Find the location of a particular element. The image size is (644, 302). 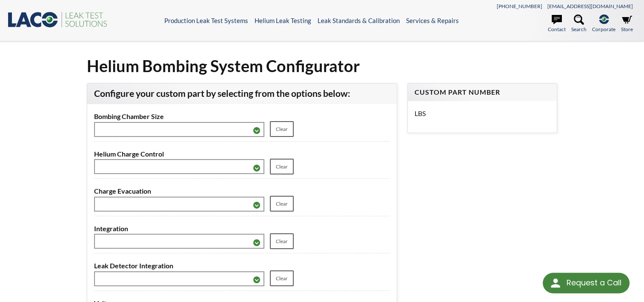

a: Production Leak Test Systems is located at coordinates (206, 20).